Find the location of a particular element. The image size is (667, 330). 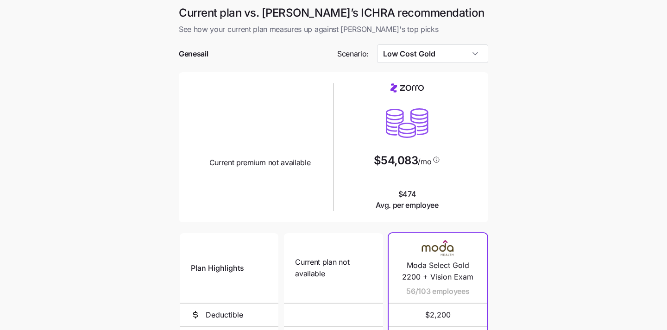

span: Avg. per employee is located at coordinates (407, 205).